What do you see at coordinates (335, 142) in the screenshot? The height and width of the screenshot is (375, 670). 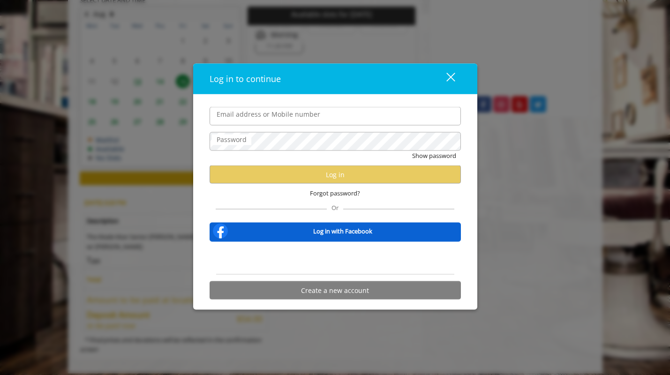 I see `input: Password` at bounding box center [335, 142].